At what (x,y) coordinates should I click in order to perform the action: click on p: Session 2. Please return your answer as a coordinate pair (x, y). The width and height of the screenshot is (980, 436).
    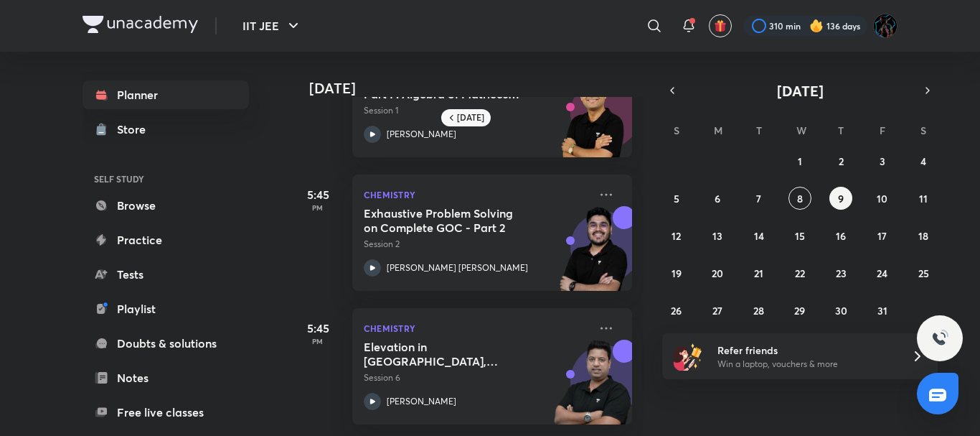
    Looking at the image, I should click on (477, 244).